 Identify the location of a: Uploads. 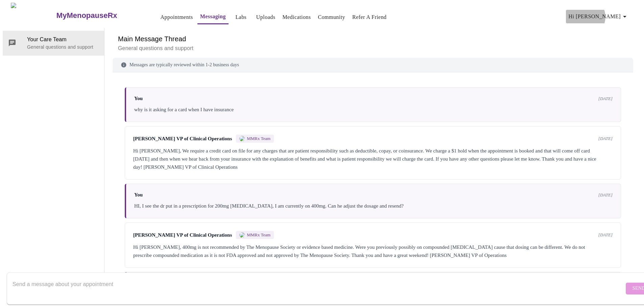
(266, 17).